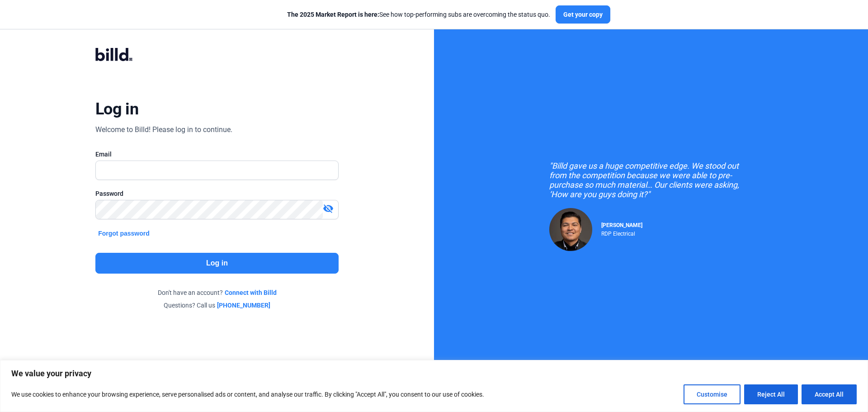 The height and width of the screenshot is (412, 868). What do you see at coordinates (333, 14) in the screenshot?
I see `span: The 2025 Market Report is here:` at bounding box center [333, 14].